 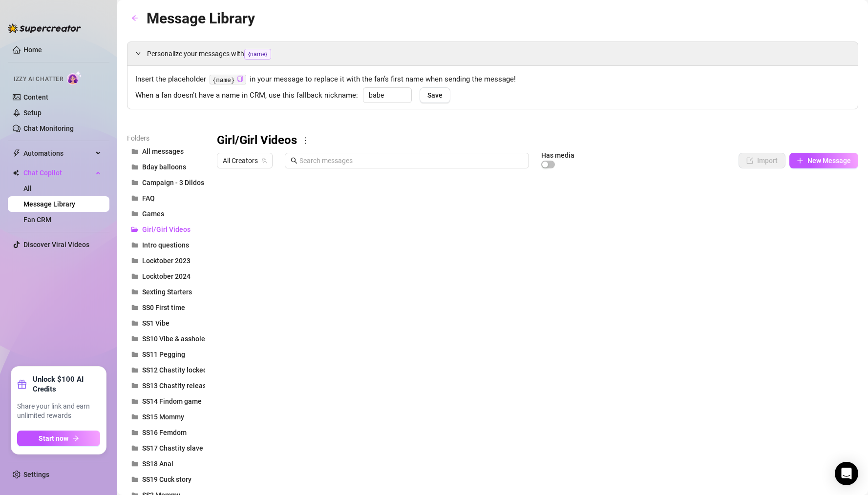 What do you see at coordinates (166, 167) in the screenshot?
I see `button: Bday balloons` at bounding box center [166, 167].